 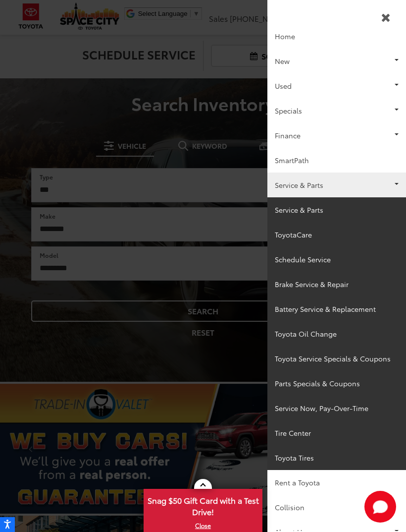 I want to click on a: Toyota Oil Change, so click(x=337, y=333).